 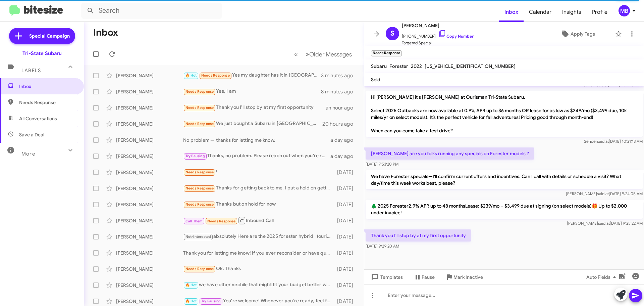 I want to click on a: Copy Number, so click(x=456, y=36).